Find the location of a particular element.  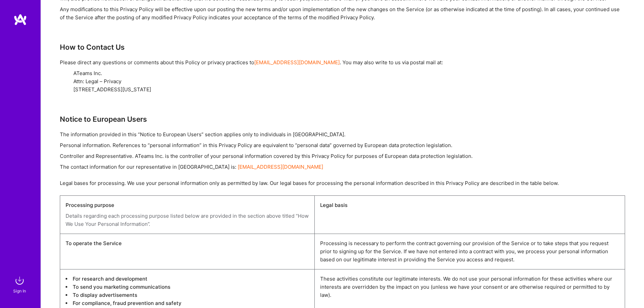

li: For compliance, fraud prevention and safety is located at coordinates (187, 303).